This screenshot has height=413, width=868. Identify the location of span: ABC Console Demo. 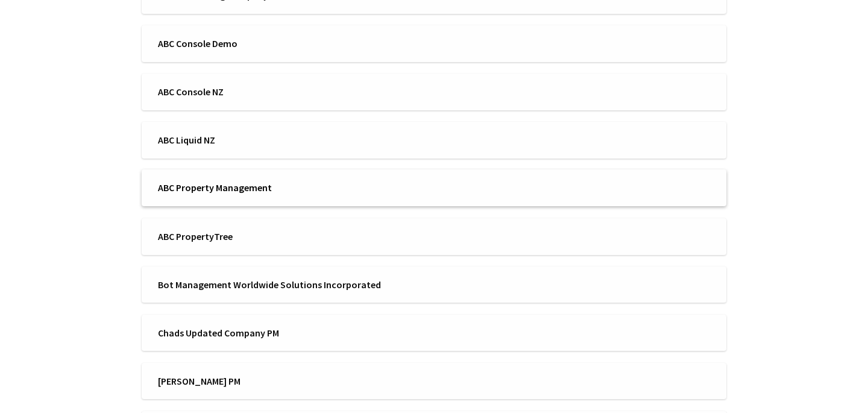
(292, 43).